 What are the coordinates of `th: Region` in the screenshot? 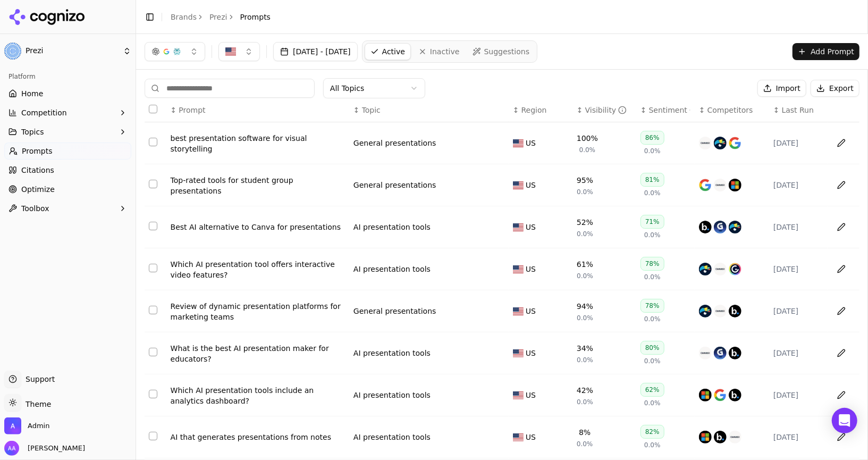 It's located at (541, 110).